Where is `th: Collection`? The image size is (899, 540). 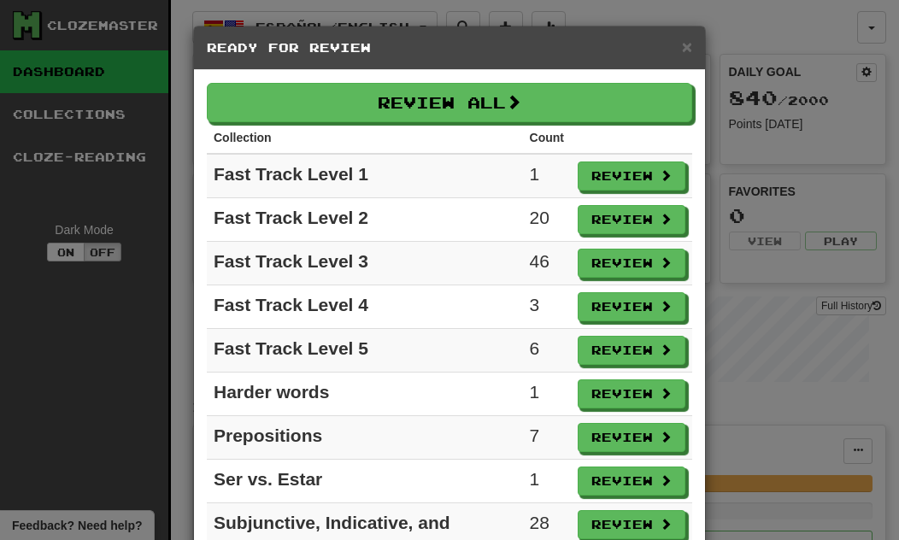
th: Collection is located at coordinates (365, 138).